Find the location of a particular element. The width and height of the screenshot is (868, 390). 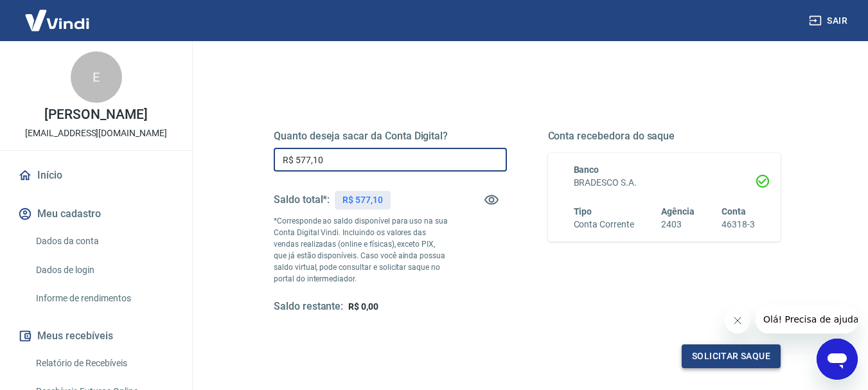

h6: Conta Corrente is located at coordinates (604, 224).